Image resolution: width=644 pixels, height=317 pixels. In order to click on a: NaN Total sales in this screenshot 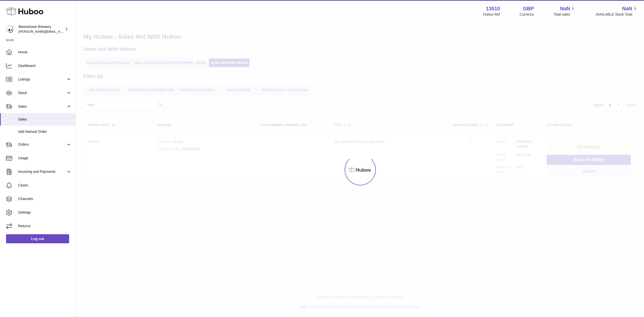, I will do `click(564, 11)`.